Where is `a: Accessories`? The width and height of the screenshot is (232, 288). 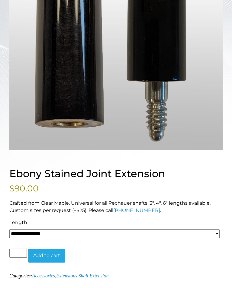
a: Accessories is located at coordinates (44, 276).